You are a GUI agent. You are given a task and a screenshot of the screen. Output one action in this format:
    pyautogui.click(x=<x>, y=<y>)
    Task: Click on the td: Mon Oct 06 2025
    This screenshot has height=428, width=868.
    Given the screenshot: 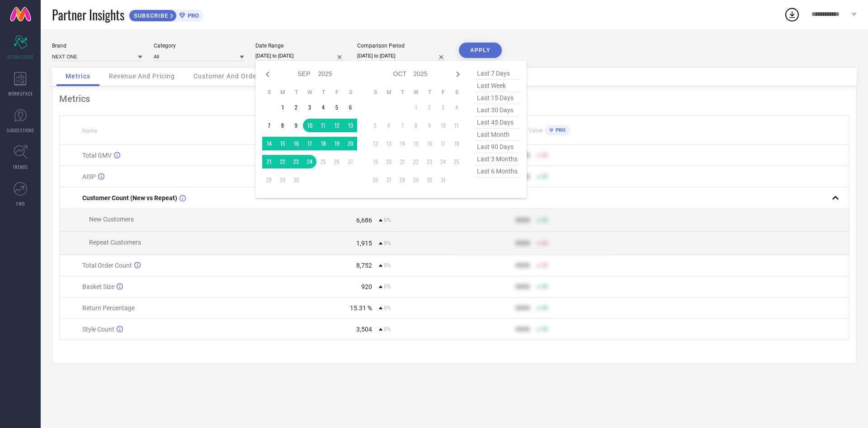 What is the action you would take?
    pyautogui.click(x=389, y=125)
    